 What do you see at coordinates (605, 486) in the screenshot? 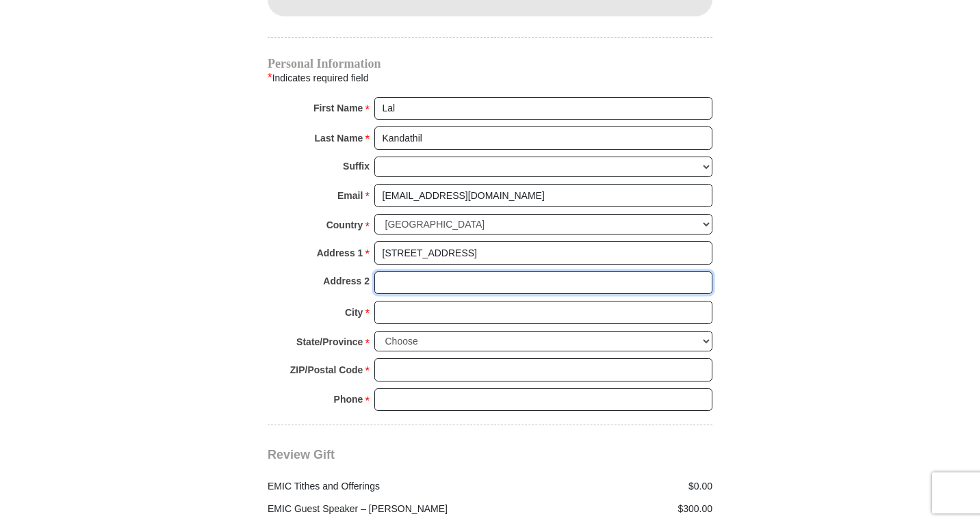
I see `div: $0.00` at bounding box center [605, 486].